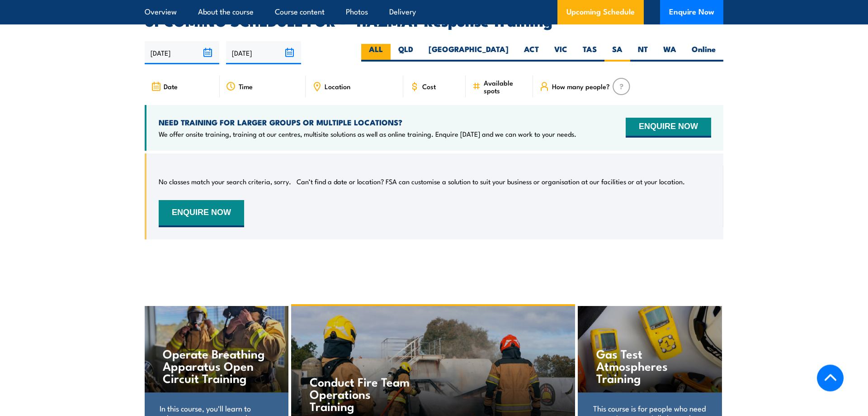 The width and height of the screenshot is (868, 416). What do you see at coordinates (367, 122) in the screenshot?
I see `h4: NEED TRAINING FOR LARGER GROUPS OR MULTIPLE LOCATIONS?` at bounding box center [367, 122].